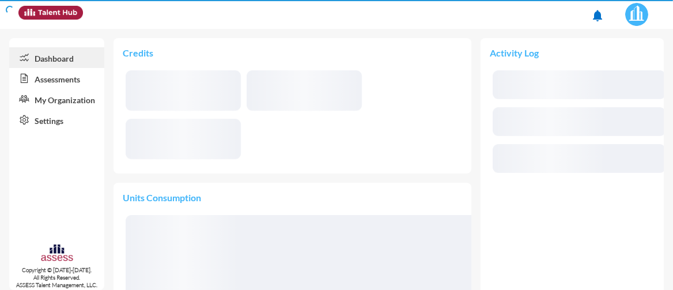 The image size is (673, 290). I want to click on img: assesscompany-logo.png, so click(57, 253).